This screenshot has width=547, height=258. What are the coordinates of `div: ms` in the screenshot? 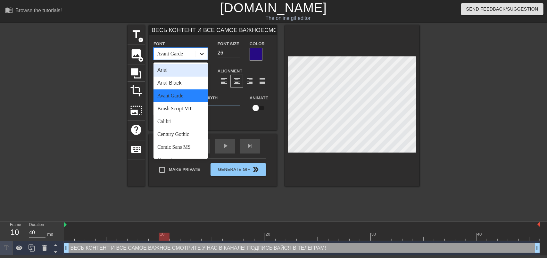 It's located at (50, 234).